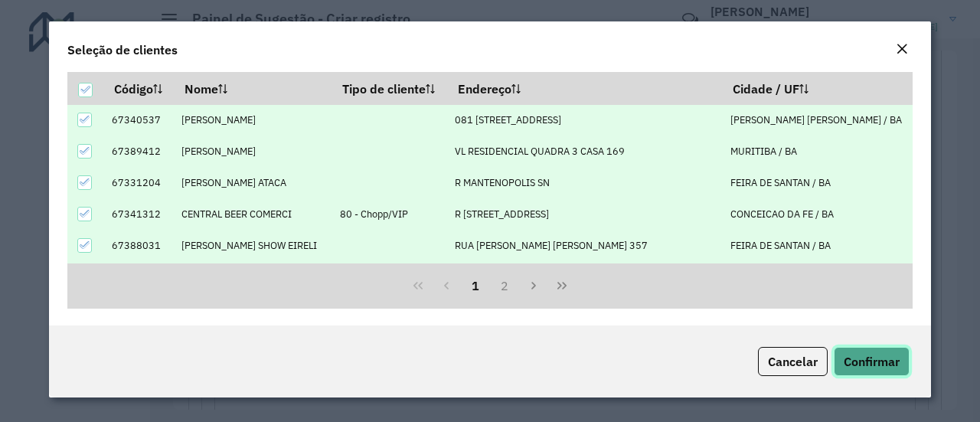  What do you see at coordinates (562, 286) in the screenshot?
I see `button: Last Page` at bounding box center [562, 286].